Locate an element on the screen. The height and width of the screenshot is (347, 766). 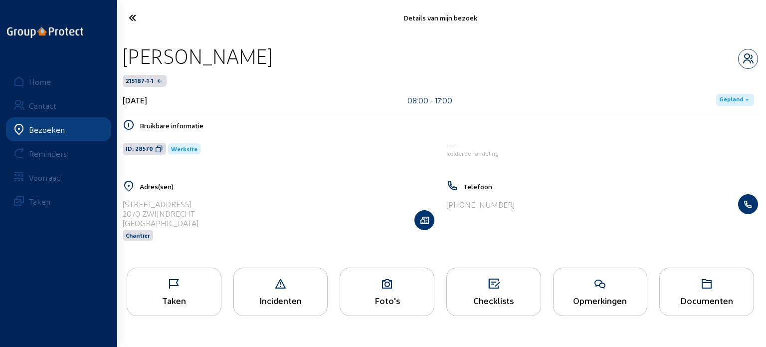
a: Home is located at coordinates (58, 81).